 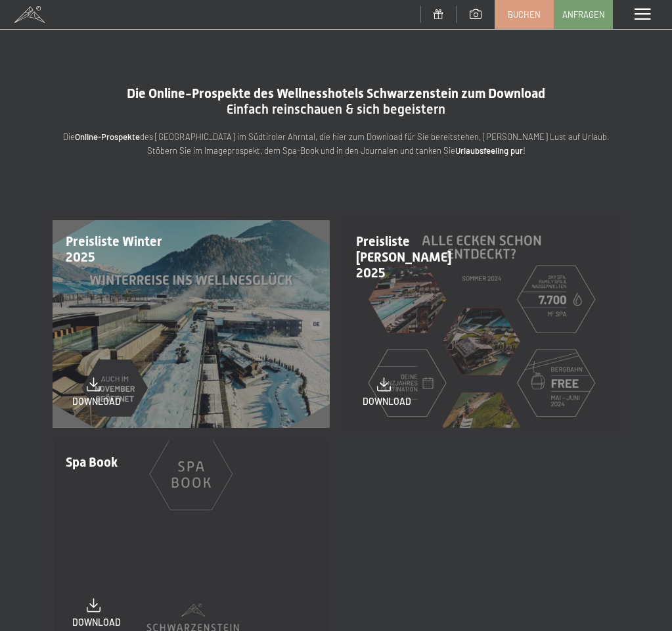 I want to click on span: Buchen, so click(x=524, y=15).